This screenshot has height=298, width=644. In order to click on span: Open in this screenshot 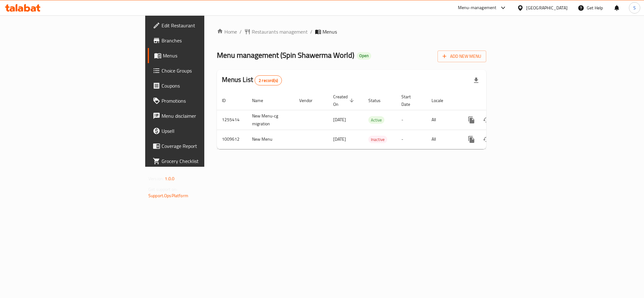, I will do `click(364, 55)`.